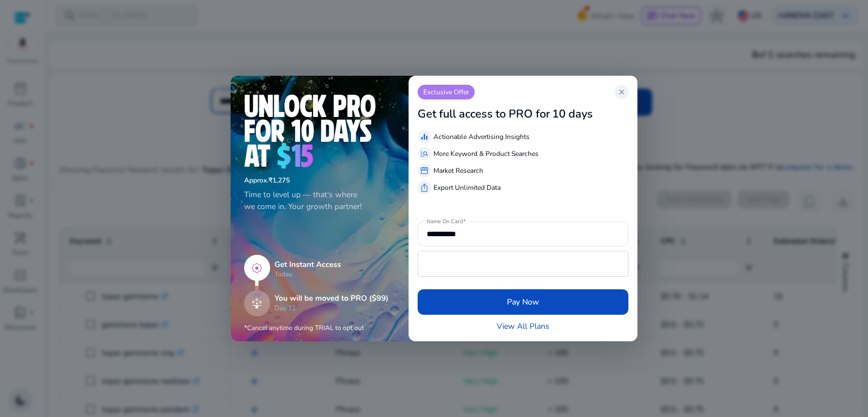 This screenshot has width=868, height=417. What do you see at coordinates (486, 154) in the screenshot?
I see `p: More Keyword & Product Searches` at bounding box center [486, 154].